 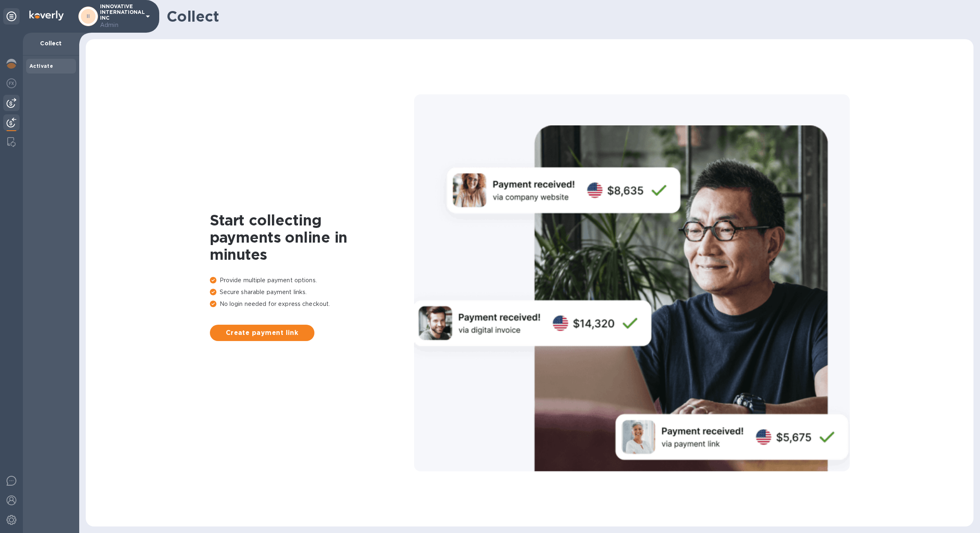 I want to click on b: Activate, so click(x=41, y=65).